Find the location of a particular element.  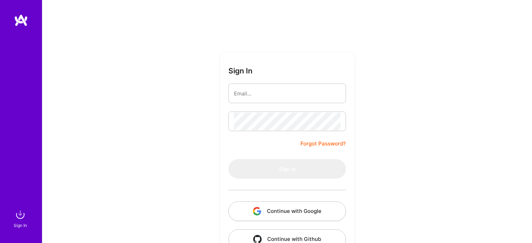

img: icon is located at coordinates (257, 211).